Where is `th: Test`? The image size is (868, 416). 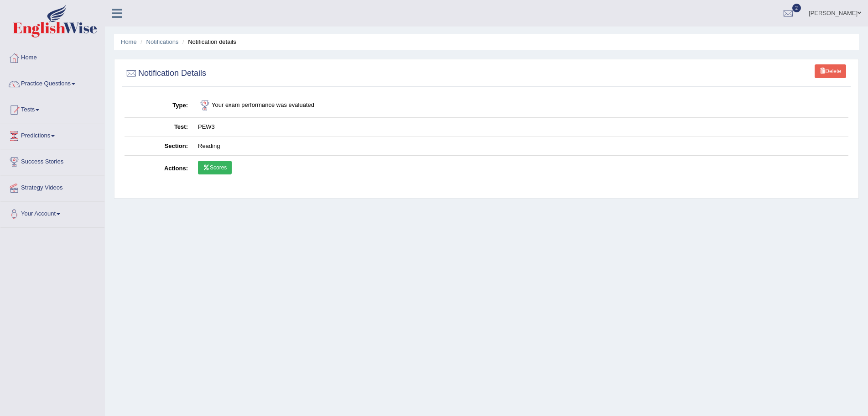
th: Test is located at coordinates (159, 127).